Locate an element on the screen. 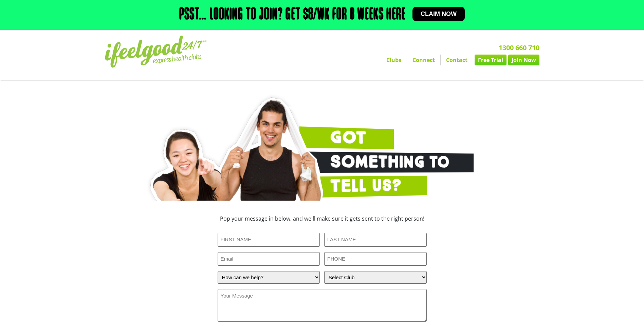 This screenshot has width=644, height=326. nav: Menu is located at coordinates (399, 60).